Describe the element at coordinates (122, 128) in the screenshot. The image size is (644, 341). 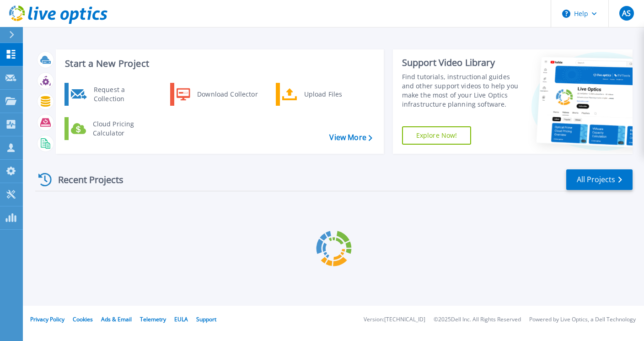
I see `div: Cloud Pricing Calculator` at that location.